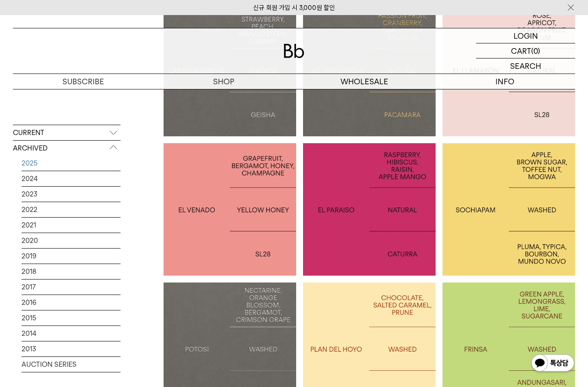  I want to click on a: 2015, so click(71, 318).